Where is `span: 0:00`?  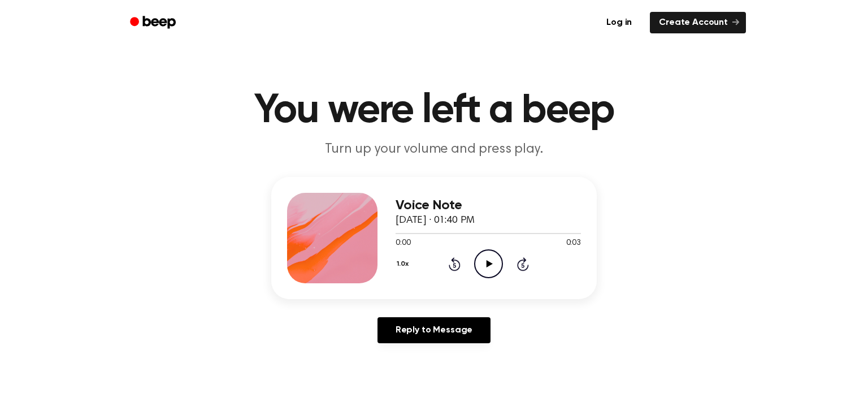
span: 0:00 is located at coordinates (403, 243).